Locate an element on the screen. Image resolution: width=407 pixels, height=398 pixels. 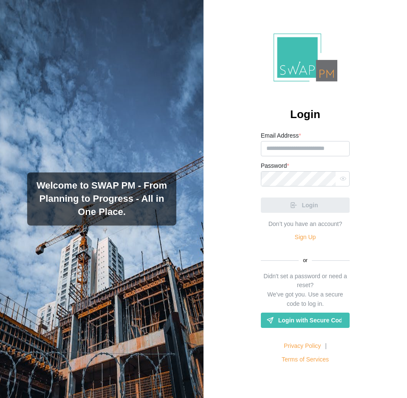
a: Terms of Services is located at coordinates (305, 360).